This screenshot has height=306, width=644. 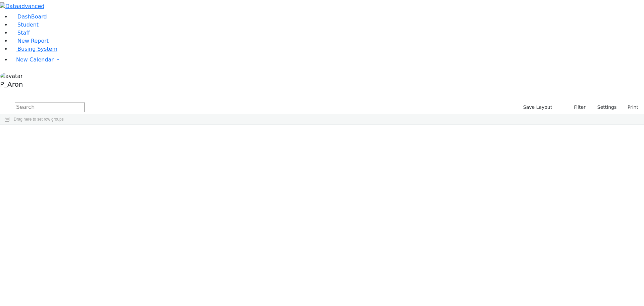 I want to click on button: Save Layout, so click(x=538, y=107).